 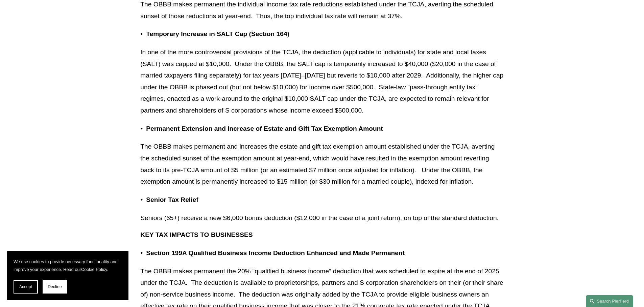 What do you see at coordinates (265, 128) in the screenshot?
I see `strong: Permanent Extension and Increase of Estate and Gift Tax Exemption Amount` at bounding box center [265, 128].